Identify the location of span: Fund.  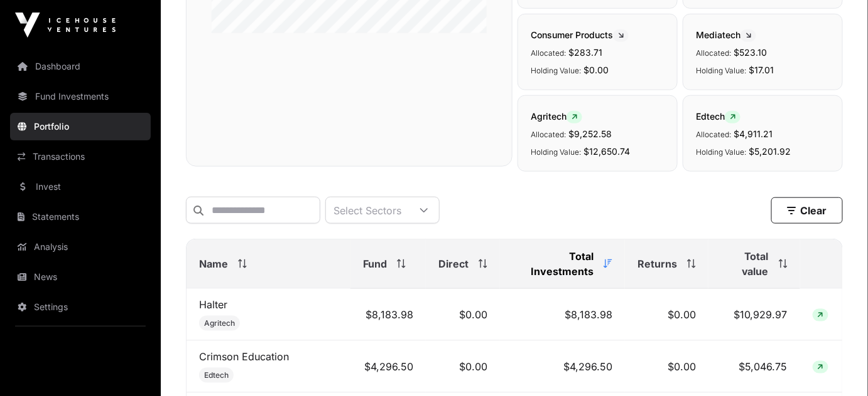
(375, 264).